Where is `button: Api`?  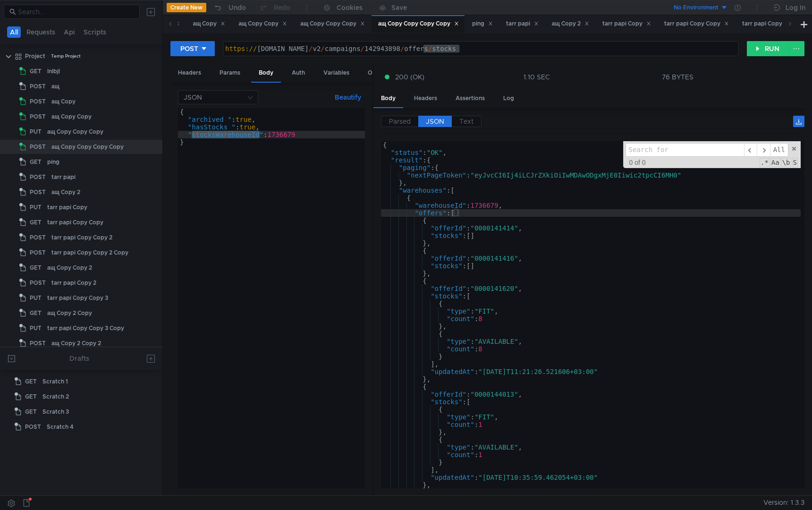 button: Api is located at coordinates (69, 32).